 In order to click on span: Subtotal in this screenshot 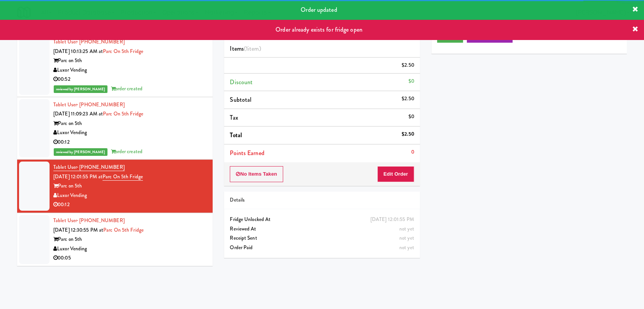, I will do `click(240, 99)`.